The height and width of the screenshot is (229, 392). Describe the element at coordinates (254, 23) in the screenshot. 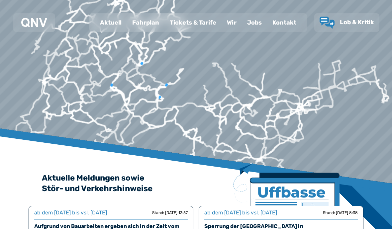

I see `div: Jobs` at that location.